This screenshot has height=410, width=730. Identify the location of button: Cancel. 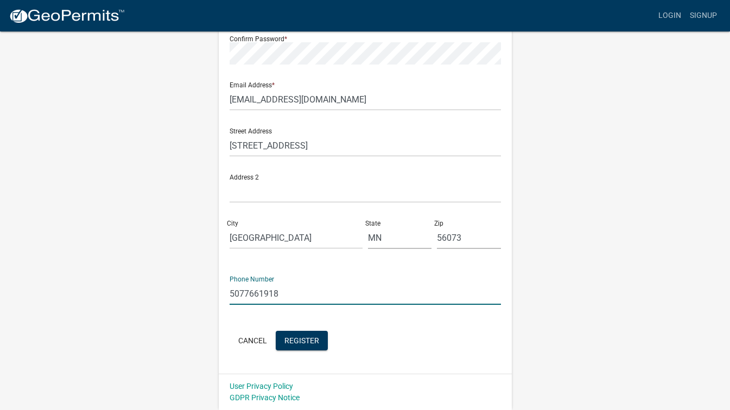
(252, 341).